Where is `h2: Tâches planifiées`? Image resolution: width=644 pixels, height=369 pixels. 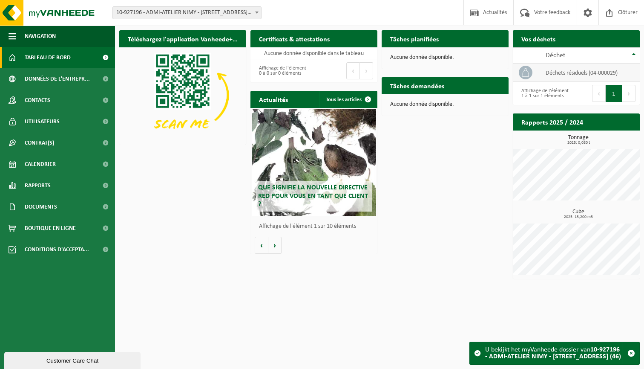
h2: Tâches planifiées is located at coordinates (415, 38).